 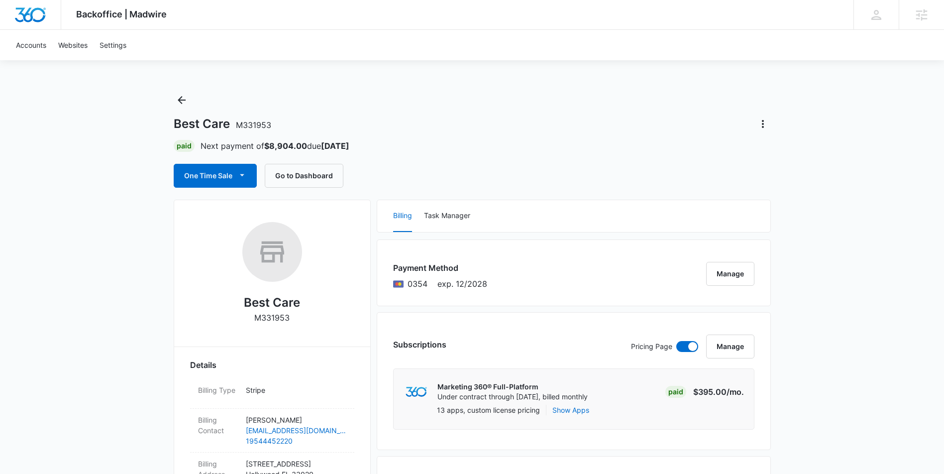 What do you see at coordinates (296, 441) in the screenshot?
I see `a: 19544452220` at bounding box center [296, 441].